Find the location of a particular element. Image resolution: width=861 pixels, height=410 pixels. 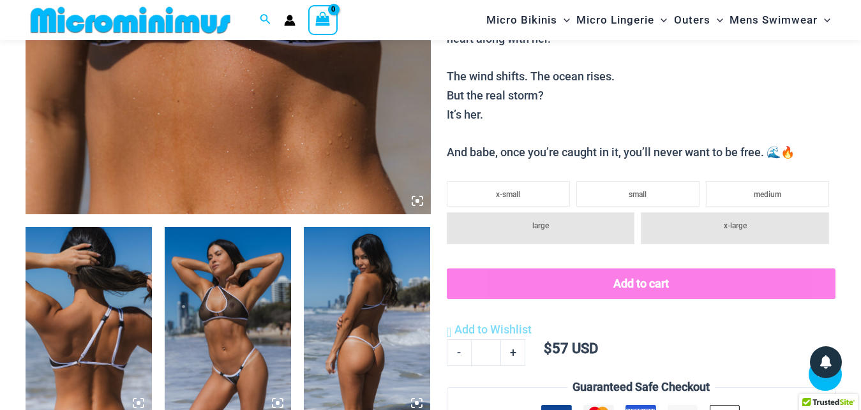

img: MM SHOP LOGO FLAT is located at coordinates (130, 20).